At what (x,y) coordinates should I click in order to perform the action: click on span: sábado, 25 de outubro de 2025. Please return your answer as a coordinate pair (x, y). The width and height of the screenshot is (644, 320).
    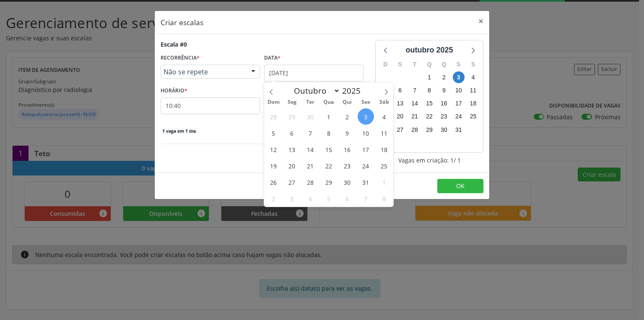
    Looking at the image, I should click on (473, 117).